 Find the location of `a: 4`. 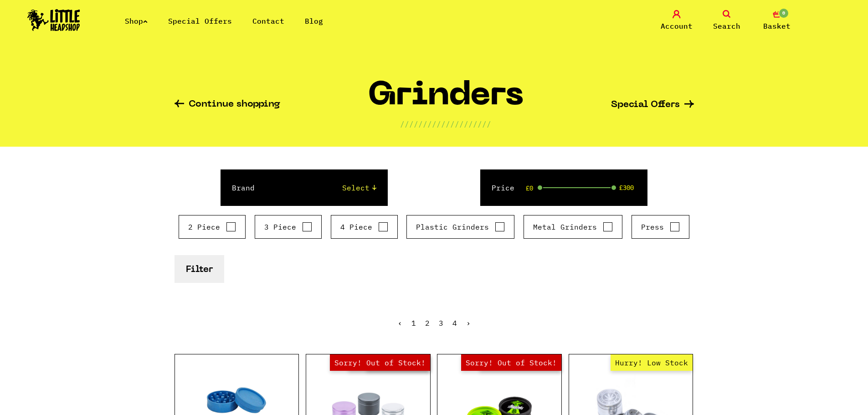

a: 4 is located at coordinates (455, 323).